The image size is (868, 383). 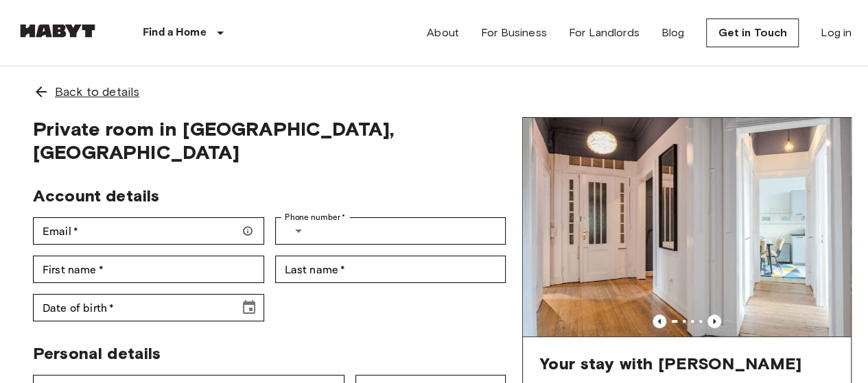 What do you see at coordinates (391, 270) in the screenshot?
I see `div: Last name` at bounding box center [391, 270].